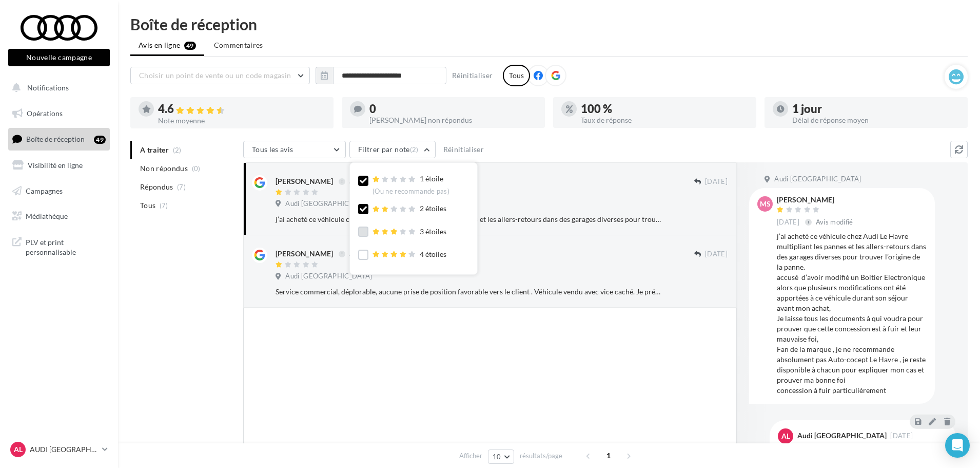 The image size is (980, 468). Describe the element at coordinates (470, 456) in the screenshot. I see `span: Afficher` at that location.